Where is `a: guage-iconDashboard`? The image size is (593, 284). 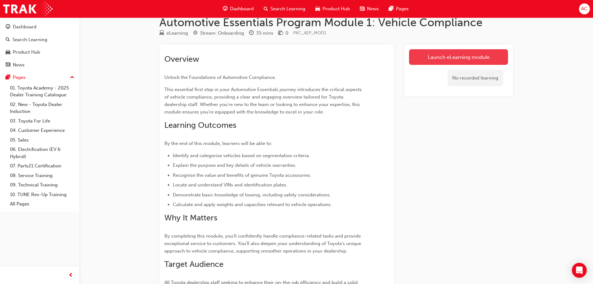 a: guage-iconDashboard is located at coordinates (238, 9).